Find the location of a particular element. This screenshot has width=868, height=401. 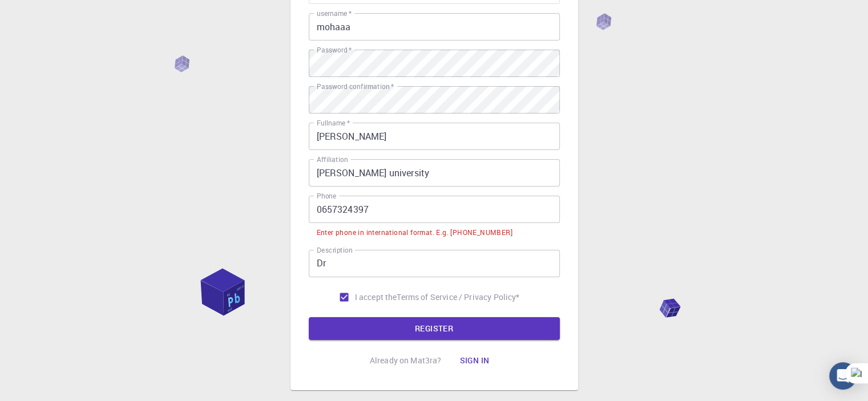

label: Password is located at coordinates (334, 50).